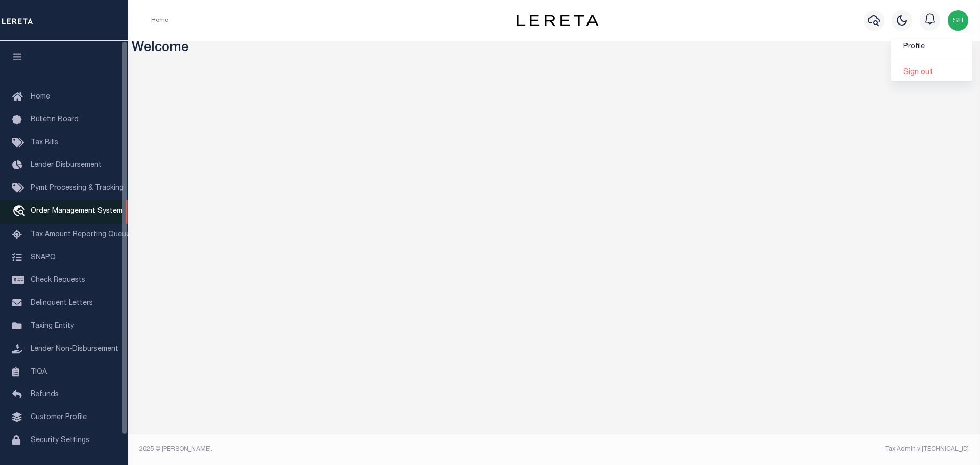  I want to click on span: Profile, so click(914, 47).